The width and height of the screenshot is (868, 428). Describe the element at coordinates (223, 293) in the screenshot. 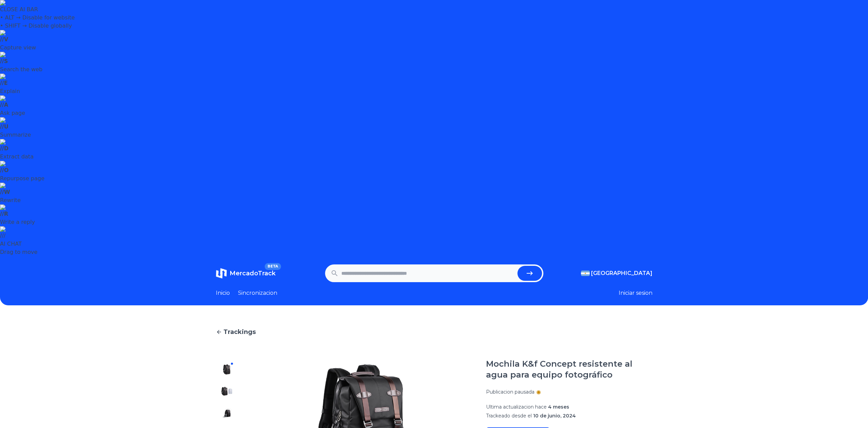

I see `a: Inicio` at that location.